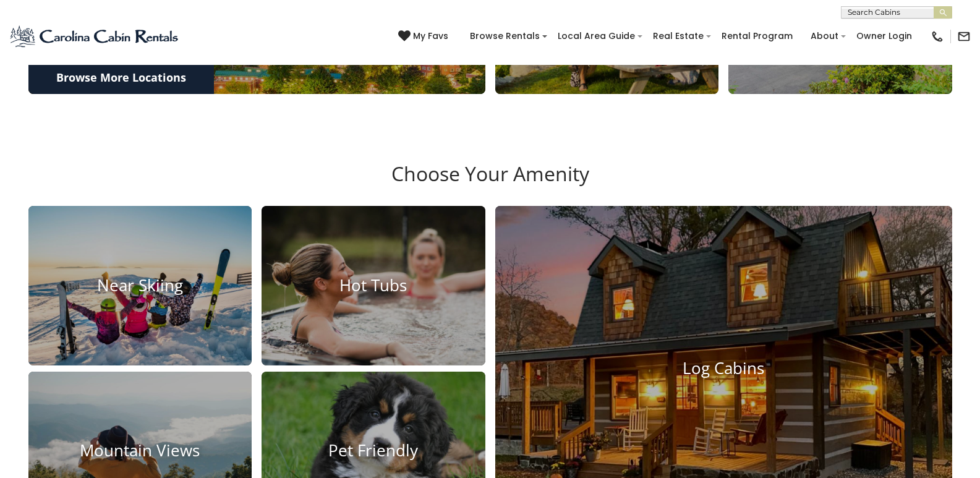  I want to click on h4: Near Skiing, so click(141, 285).